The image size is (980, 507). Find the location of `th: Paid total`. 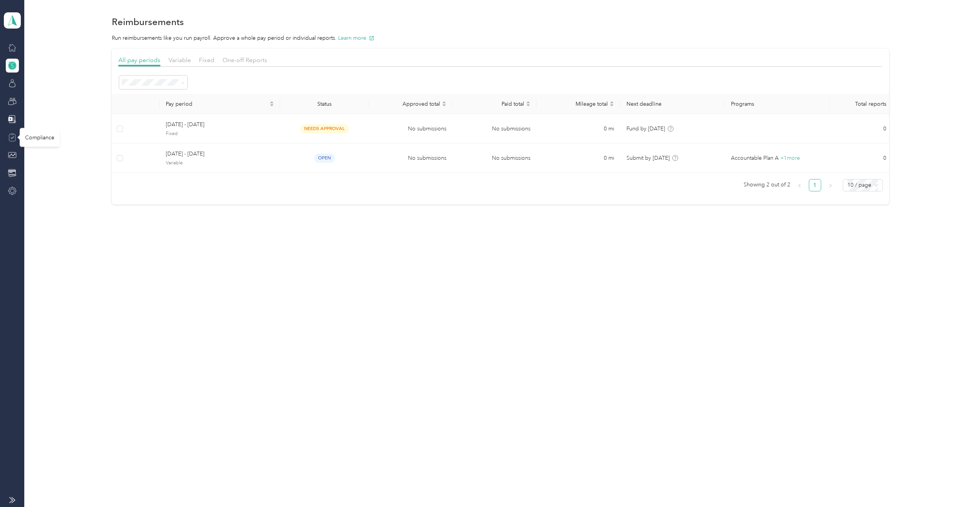

th: Paid total is located at coordinates (494, 104).